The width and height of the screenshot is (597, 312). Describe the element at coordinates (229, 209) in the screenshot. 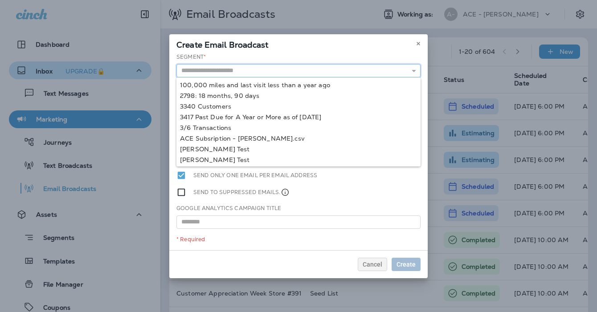

I see `label: Google Analytics Campaign Title` at that location.